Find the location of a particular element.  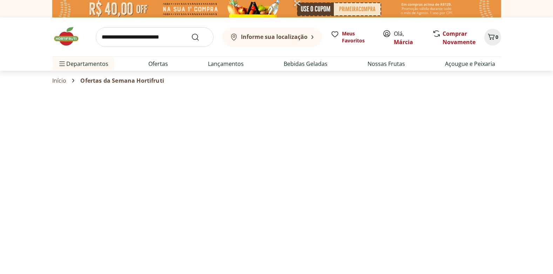

button: Menu is located at coordinates (62, 64).